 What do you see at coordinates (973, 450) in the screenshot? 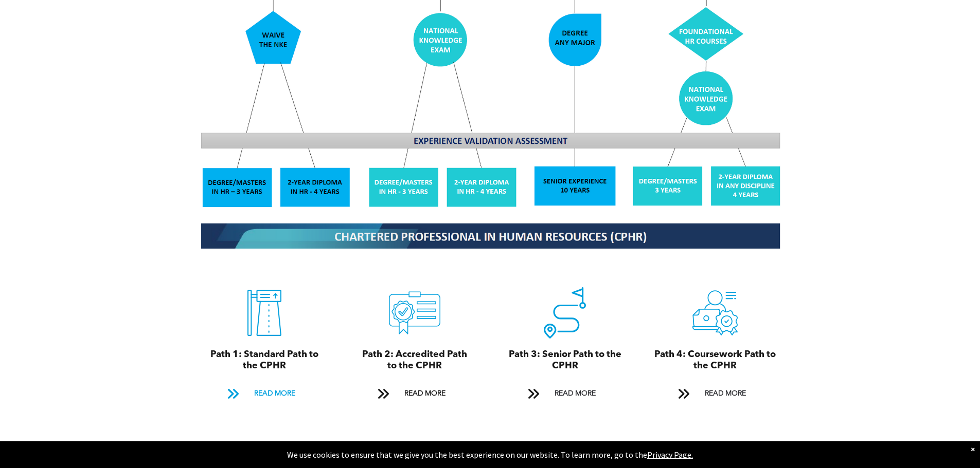
I see `div: Dismiss notification` at bounding box center [973, 450].